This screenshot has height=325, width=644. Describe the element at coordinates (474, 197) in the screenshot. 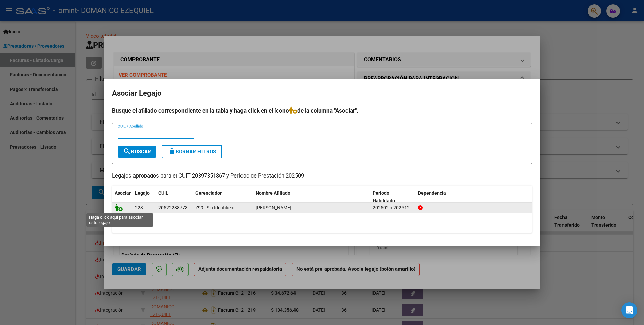

I see `datatable-header-cell: Dependencia` at that location.